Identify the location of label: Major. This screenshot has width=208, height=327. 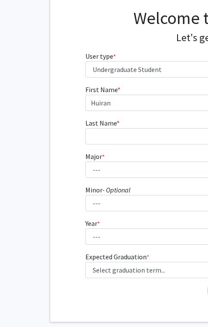
(95, 156).